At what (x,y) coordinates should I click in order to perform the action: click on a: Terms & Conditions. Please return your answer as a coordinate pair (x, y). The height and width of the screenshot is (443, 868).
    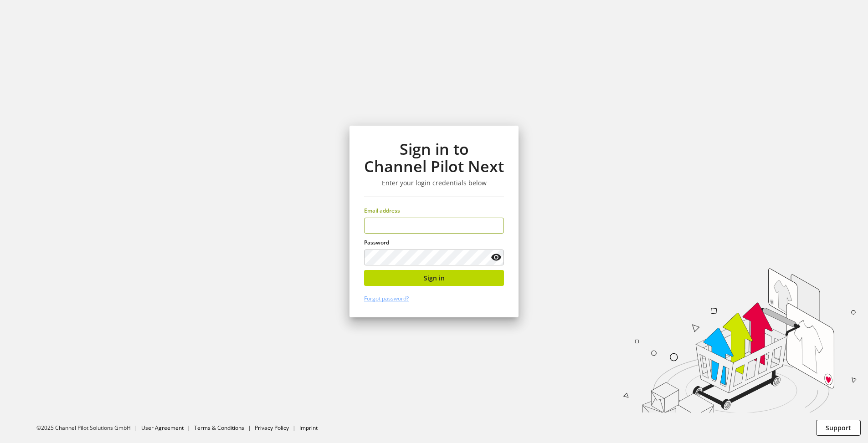
    Looking at the image, I should click on (219, 428).